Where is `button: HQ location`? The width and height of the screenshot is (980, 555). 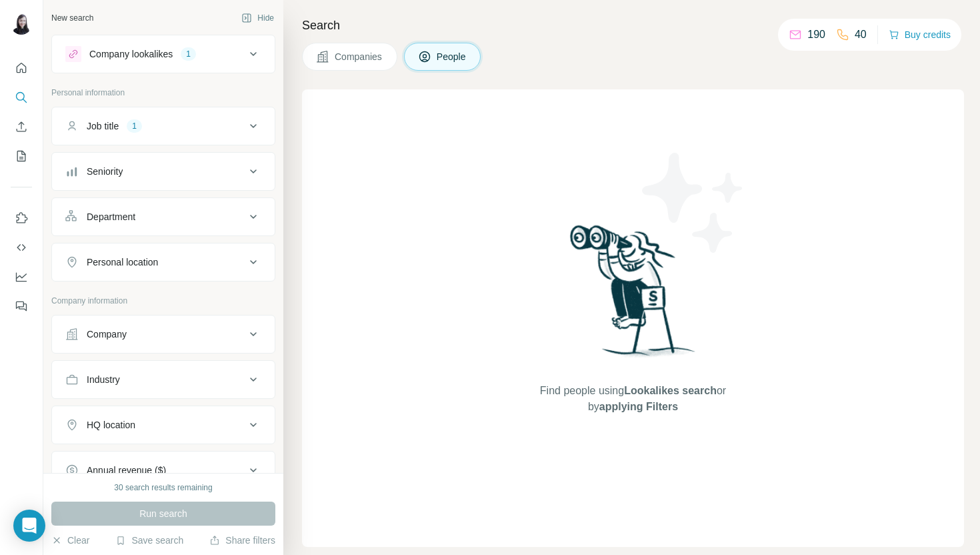
button: HQ location is located at coordinates (164, 425).